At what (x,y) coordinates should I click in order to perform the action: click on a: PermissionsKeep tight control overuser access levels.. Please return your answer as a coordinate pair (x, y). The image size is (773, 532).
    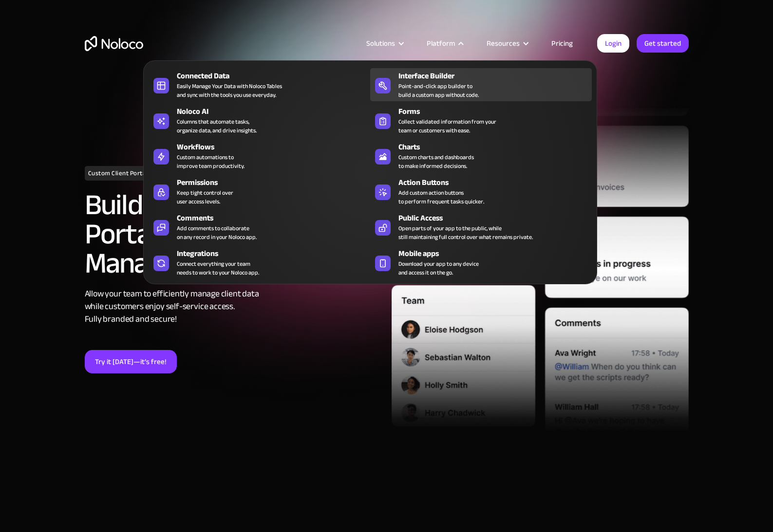
    Looking at the image, I should click on (259, 191).